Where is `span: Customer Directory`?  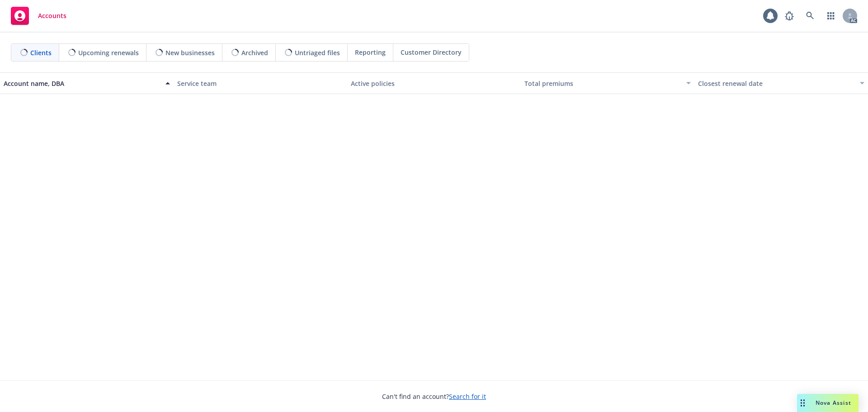 span: Customer Directory is located at coordinates (431, 52).